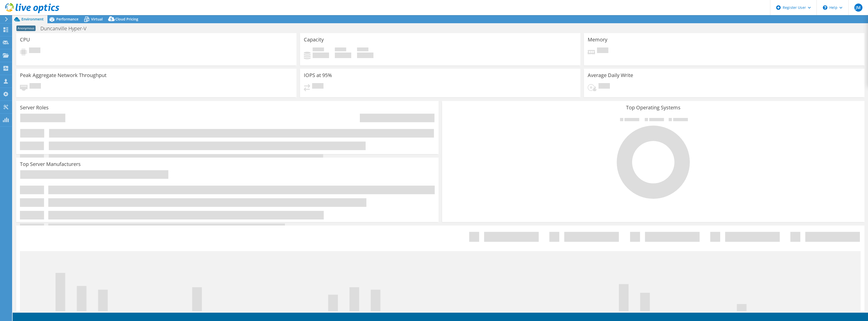 The width and height of the screenshot is (868, 321). Describe the element at coordinates (67, 19) in the screenshot. I see `span: Performance` at that location.